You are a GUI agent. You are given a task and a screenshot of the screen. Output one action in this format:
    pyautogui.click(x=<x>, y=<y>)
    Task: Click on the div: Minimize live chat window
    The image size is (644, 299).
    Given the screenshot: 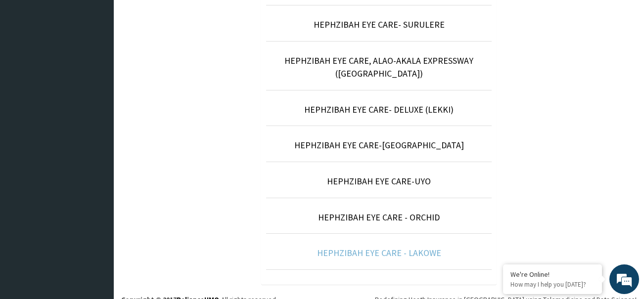 What is the action you would take?
    pyautogui.click(x=174, y=17)
    